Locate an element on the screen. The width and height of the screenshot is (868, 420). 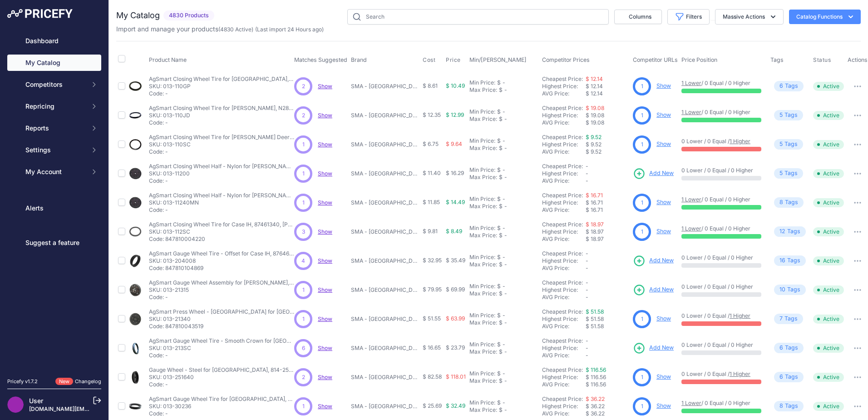
span: 4 is located at coordinates (303, 260).